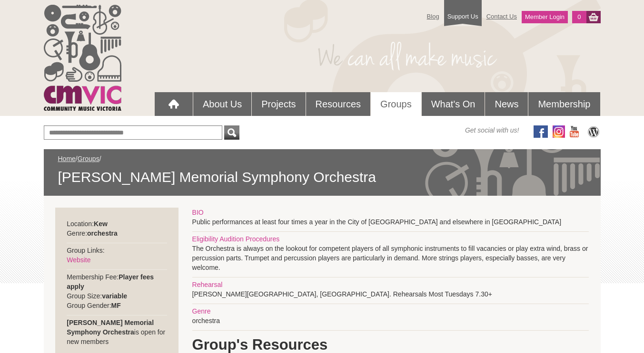 The width and height of the screenshot is (644, 353). I want to click on a: News, so click(506, 104).